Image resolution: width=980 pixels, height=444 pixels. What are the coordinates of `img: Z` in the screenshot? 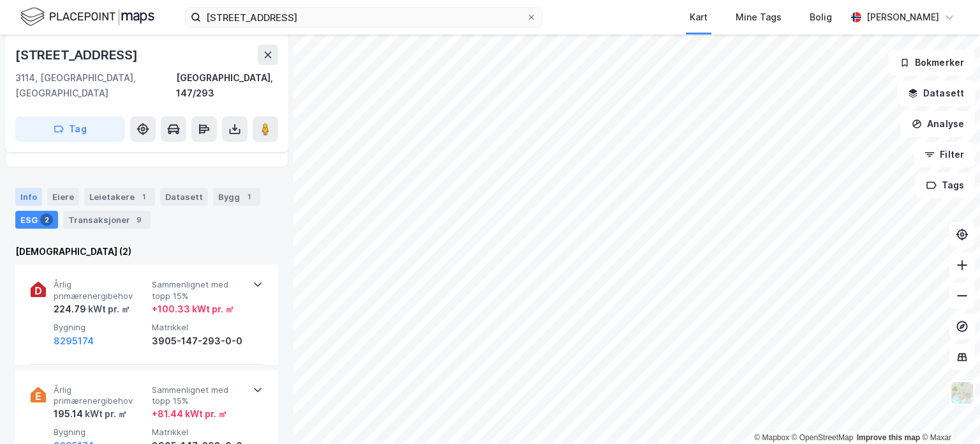 It's located at (963, 393).